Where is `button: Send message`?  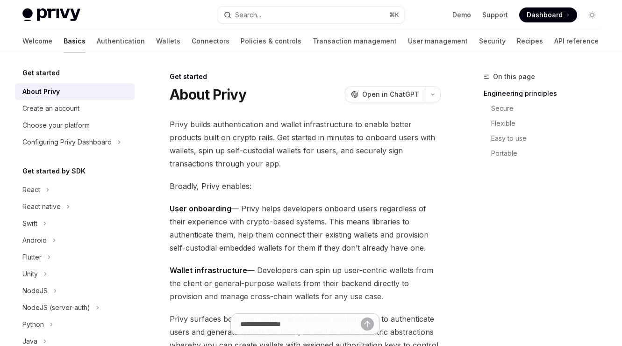 button: Send message is located at coordinates (367, 324).